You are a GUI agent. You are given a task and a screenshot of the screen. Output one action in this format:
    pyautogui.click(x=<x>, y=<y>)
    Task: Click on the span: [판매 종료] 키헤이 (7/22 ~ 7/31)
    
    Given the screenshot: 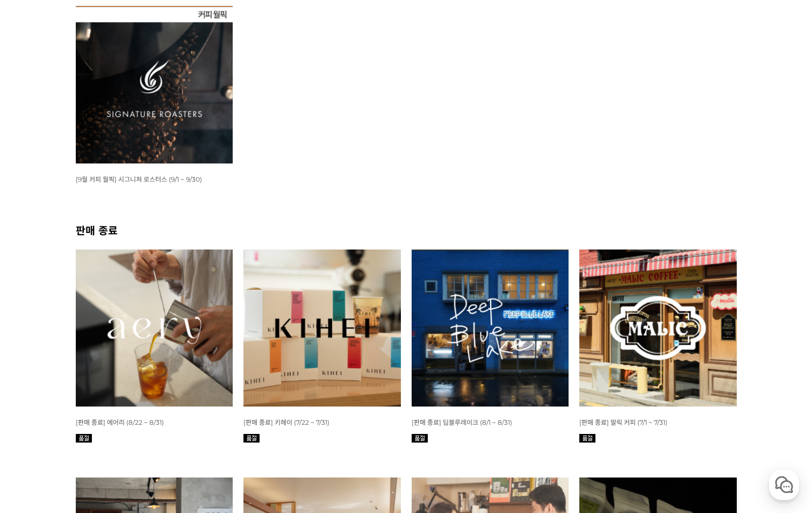 What is the action you would take?
    pyautogui.click(x=287, y=422)
    